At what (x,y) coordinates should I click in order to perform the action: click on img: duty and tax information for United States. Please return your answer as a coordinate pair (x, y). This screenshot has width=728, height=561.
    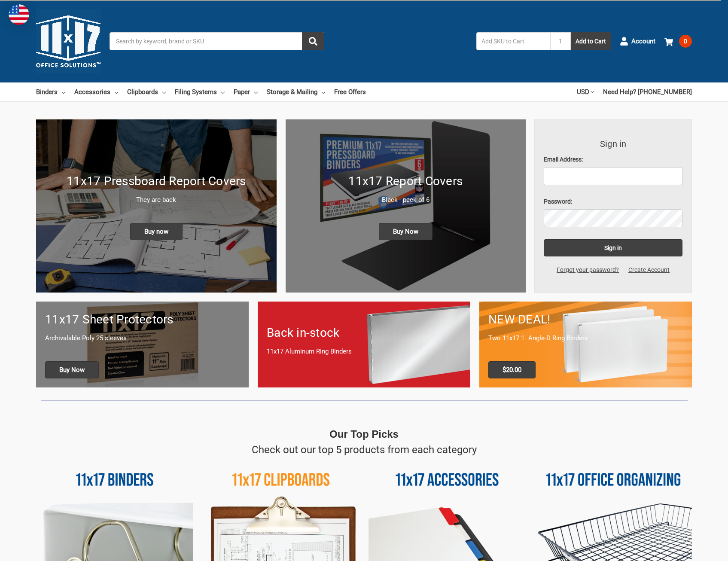
    Looking at the image, I should click on (19, 15).